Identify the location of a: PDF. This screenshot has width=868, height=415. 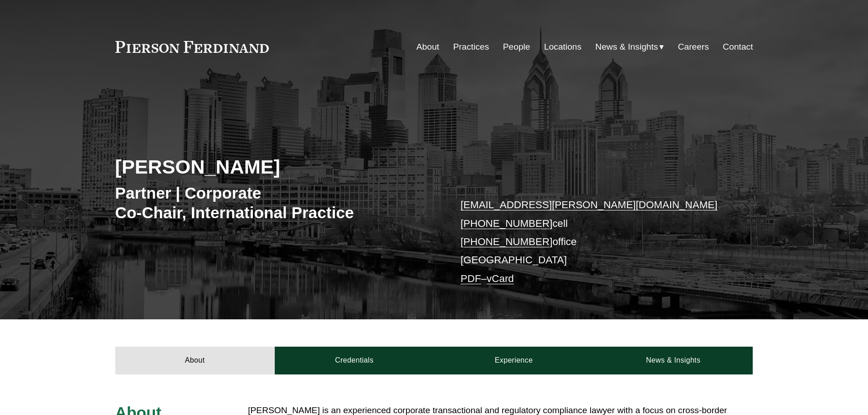
(470, 279).